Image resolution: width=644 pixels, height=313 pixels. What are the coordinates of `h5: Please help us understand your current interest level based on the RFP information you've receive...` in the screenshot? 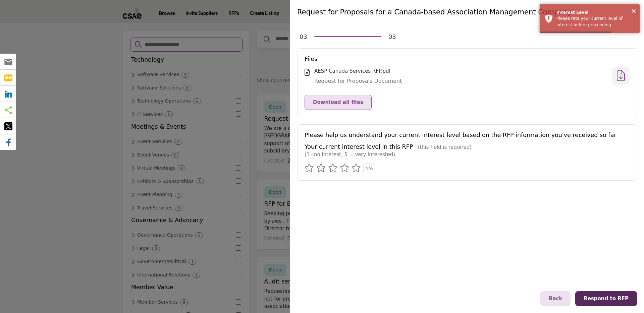 It's located at (467, 135).